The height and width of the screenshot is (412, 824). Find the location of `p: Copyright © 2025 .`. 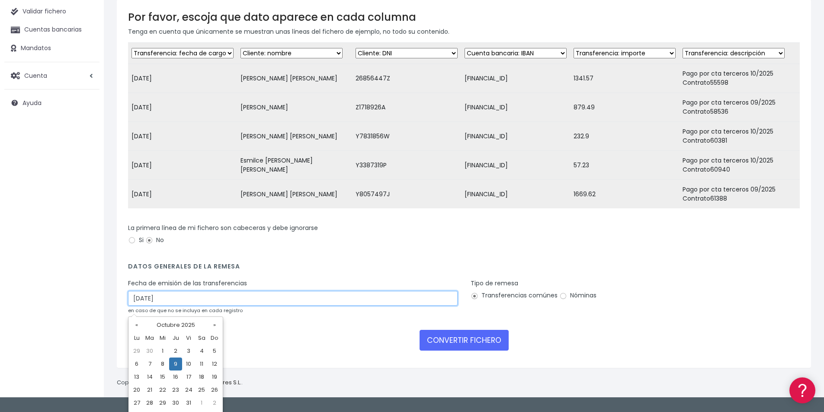

p: Copyright © 2025 . is located at coordinates (179, 383).